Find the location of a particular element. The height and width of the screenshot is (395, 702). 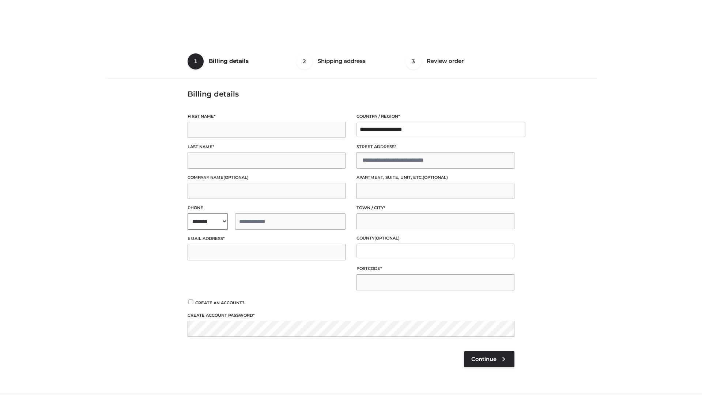

label: Town / City is located at coordinates (435, 208).